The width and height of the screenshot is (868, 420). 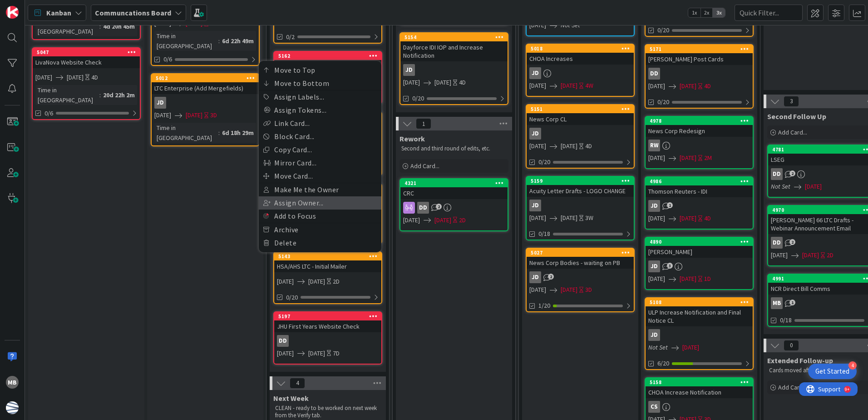 I want to click on span: 2, so click(x=792, y=242).